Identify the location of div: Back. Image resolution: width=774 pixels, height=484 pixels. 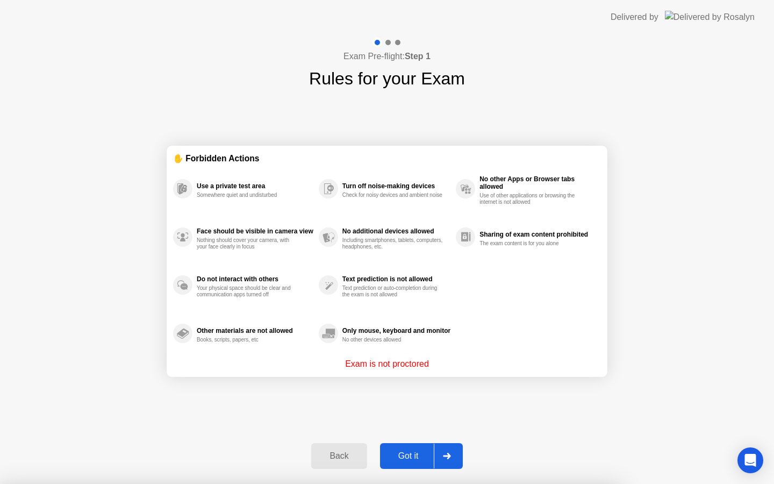
(338, 456).